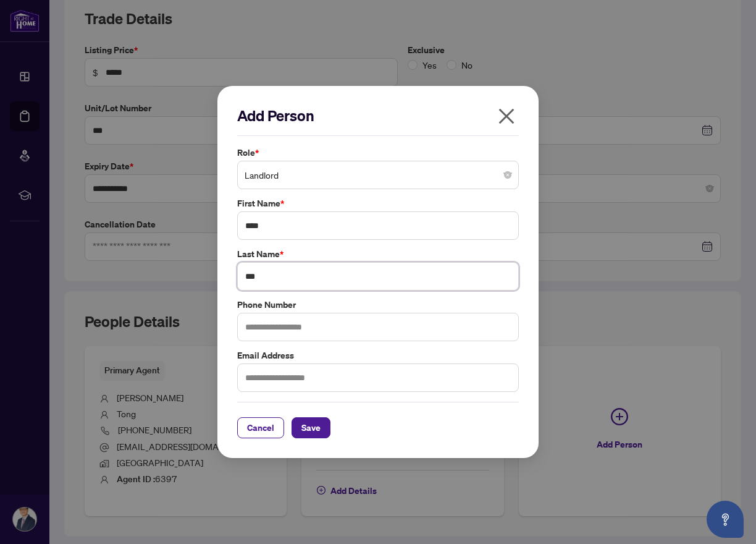 The width and height of the screenshot is (756, 544). I want to click on label: Email Address, so click(378, 355).